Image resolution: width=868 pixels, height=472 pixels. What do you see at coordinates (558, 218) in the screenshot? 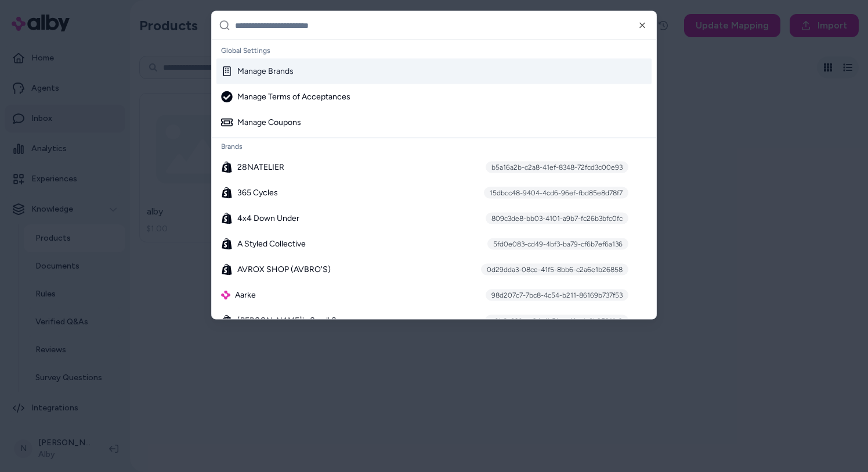
I see `div: 809c3de8-bb03-4101-a9b7-fc26b3bfc0fc` at bounding box center [558, 218].